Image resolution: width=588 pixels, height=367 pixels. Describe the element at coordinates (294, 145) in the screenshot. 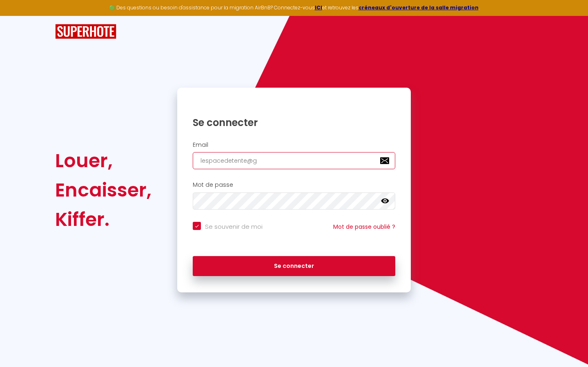

I see `h2: Email` at that location.